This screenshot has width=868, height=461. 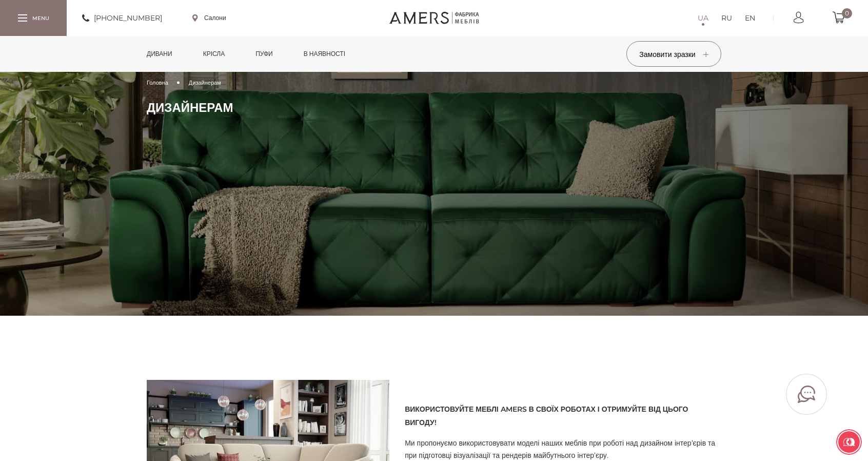 What do you see at coordinates (158, 83) in the screenshot?
I see `span: Головна` at bounding box center [158, 83].